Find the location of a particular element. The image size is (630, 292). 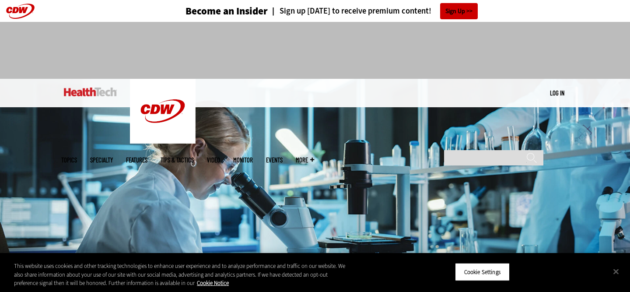

a: CDW is located at coordinates (163, 141).